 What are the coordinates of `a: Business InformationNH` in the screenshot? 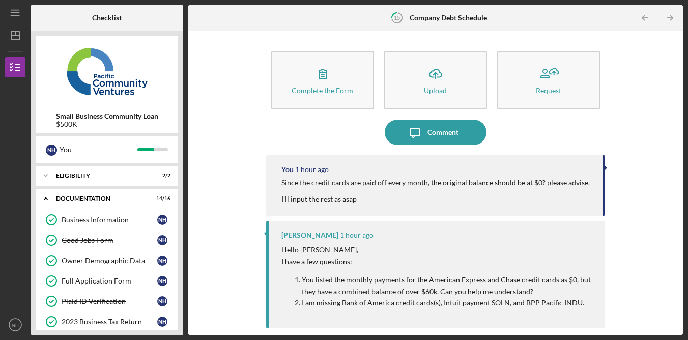 It's located at (107, 220).